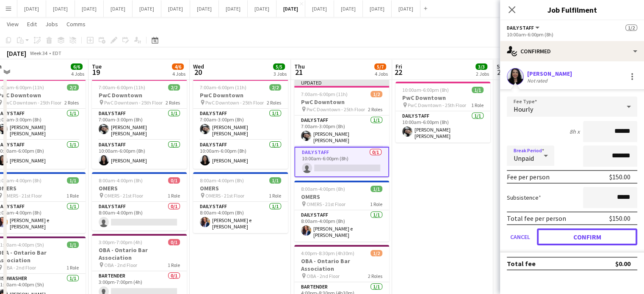 Image resolution: width=644 pixels, height=294 pixels. Describe the element at coordinates (13, 24) in the screenshot. I see `a: View` at that location.